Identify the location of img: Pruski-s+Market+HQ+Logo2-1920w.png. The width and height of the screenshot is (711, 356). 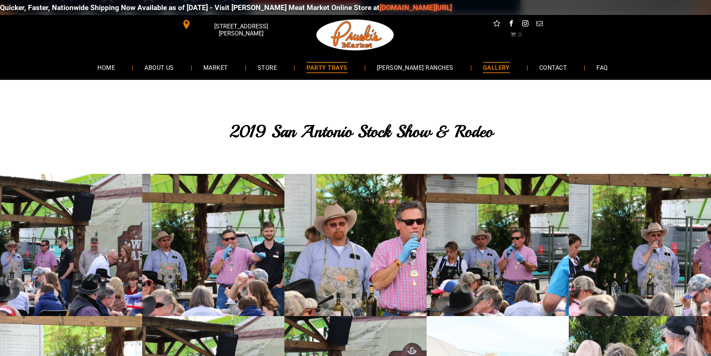
(355, 35).